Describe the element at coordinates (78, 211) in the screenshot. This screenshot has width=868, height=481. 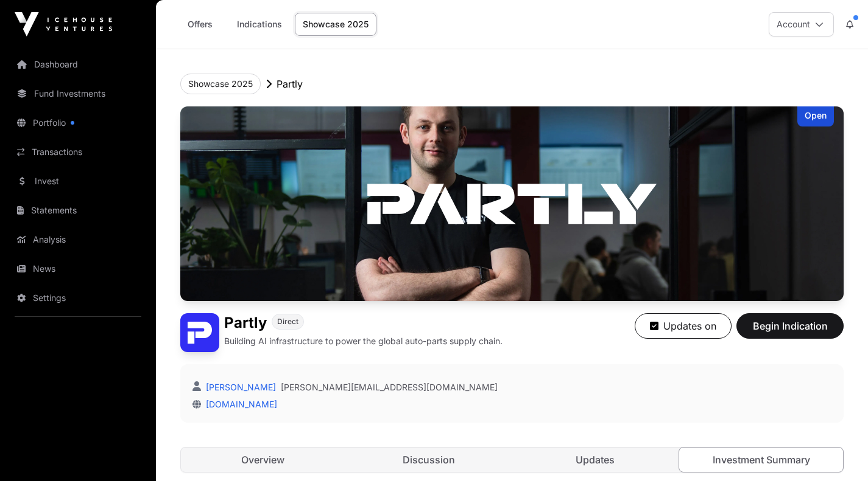
I see `a: Statements` at that location.